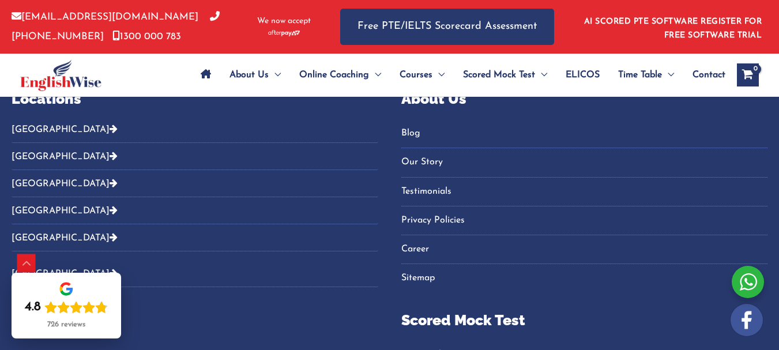 The image size is (779, 350). I want to click on aside: Footer Widget 2, so click(195, 192).